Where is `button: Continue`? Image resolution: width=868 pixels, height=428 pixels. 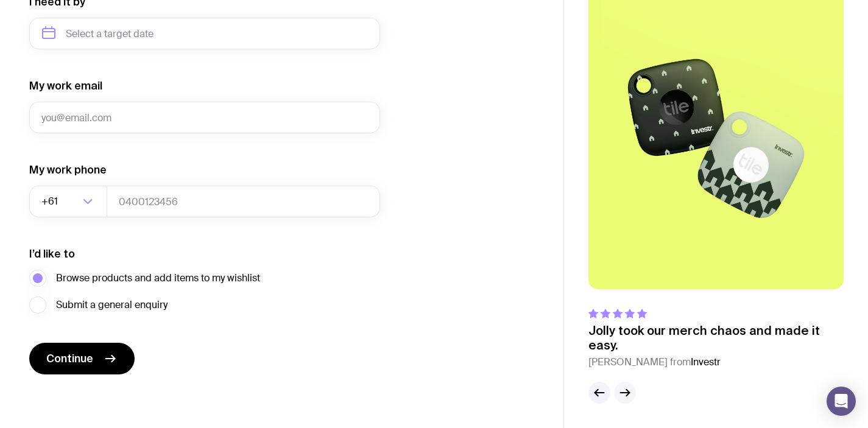 button: Continue is located at coordinates (82, 358).